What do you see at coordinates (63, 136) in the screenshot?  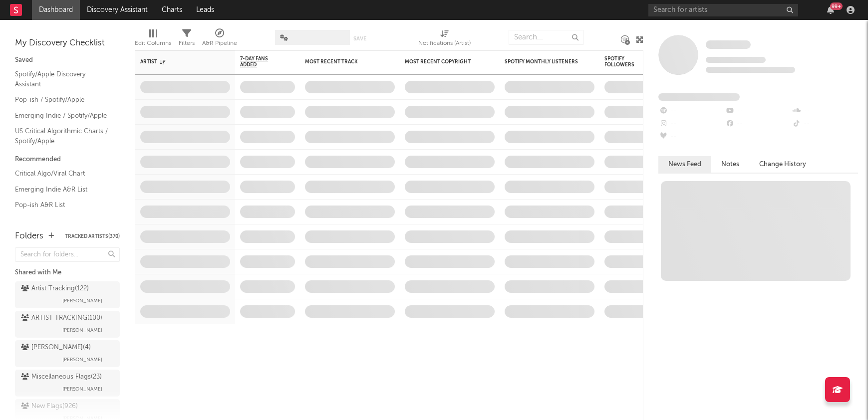 I see `a: US Critical Algorithmic Charts / Spotify/Apple` at bounding box center [63, 136].